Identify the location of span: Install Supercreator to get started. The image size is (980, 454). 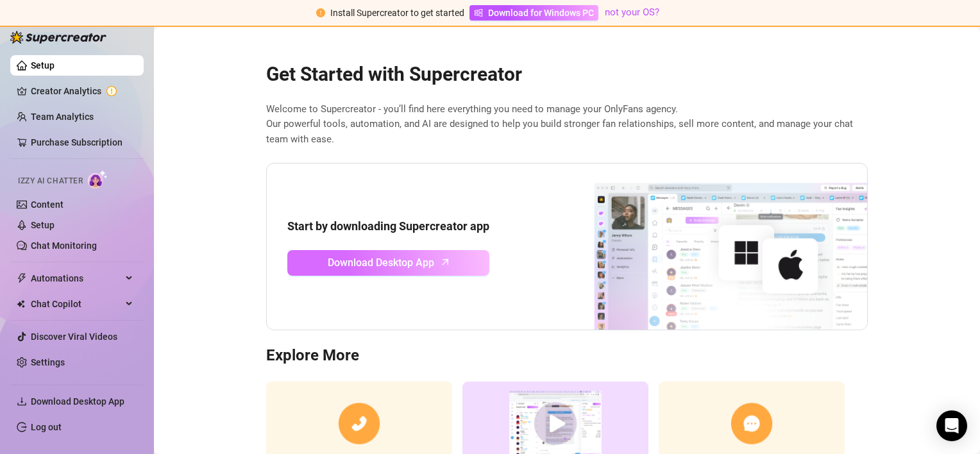
(397, 13).